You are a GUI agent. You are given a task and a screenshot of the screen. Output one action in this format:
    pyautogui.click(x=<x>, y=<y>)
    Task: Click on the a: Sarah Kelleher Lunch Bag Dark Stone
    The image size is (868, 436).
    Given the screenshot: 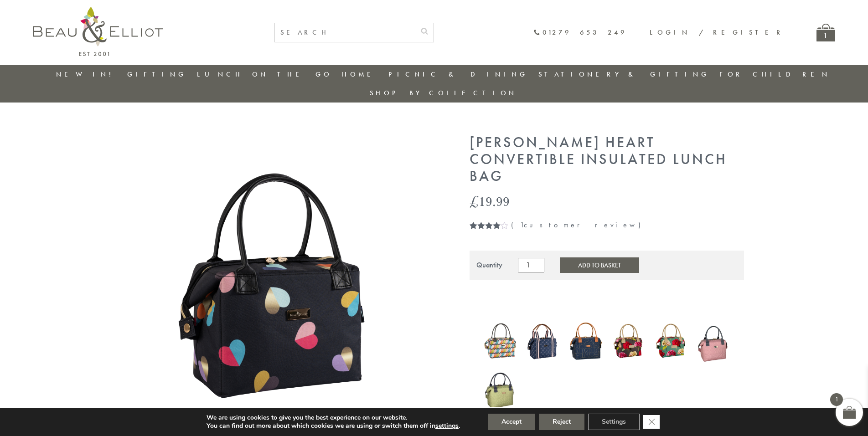 What is the action you would take?
    pyautogui.click(x=628, y=342)
    